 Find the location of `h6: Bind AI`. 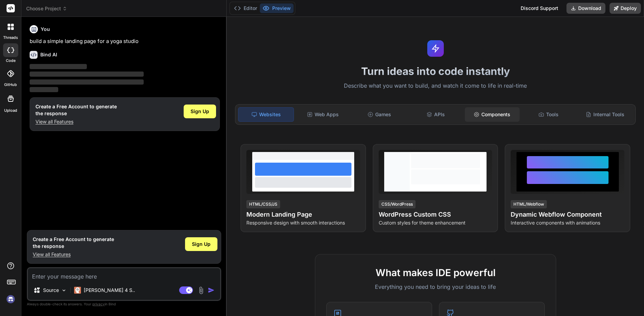

h6: Bind AI is located at coordinates (49, 55).